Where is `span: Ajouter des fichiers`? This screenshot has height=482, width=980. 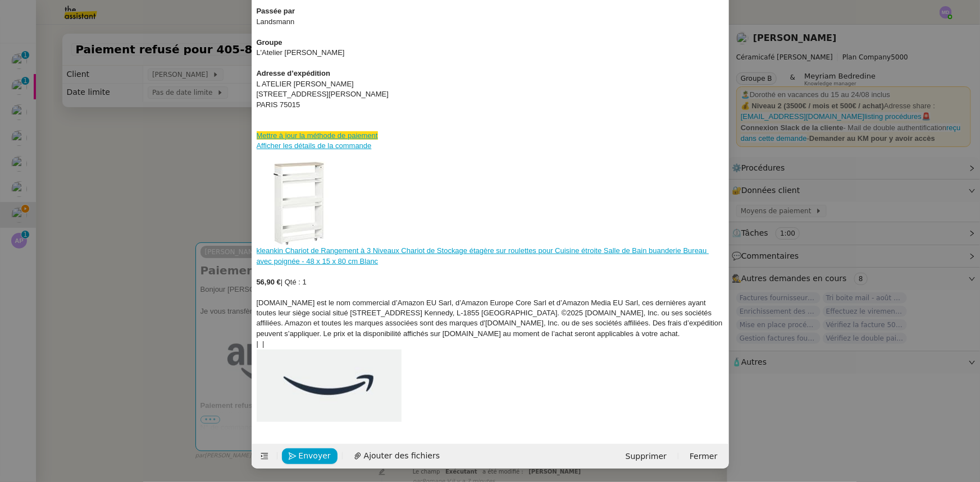 span: Ajouter des fichiers is located at coordinates (401, 456).